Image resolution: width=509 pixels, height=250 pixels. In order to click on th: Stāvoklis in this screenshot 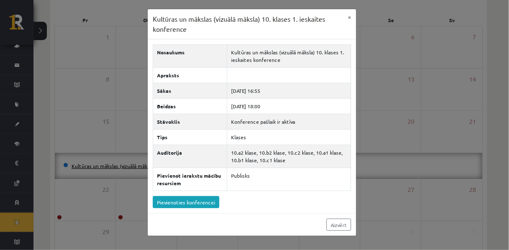, I will do `click(190, 122)`.